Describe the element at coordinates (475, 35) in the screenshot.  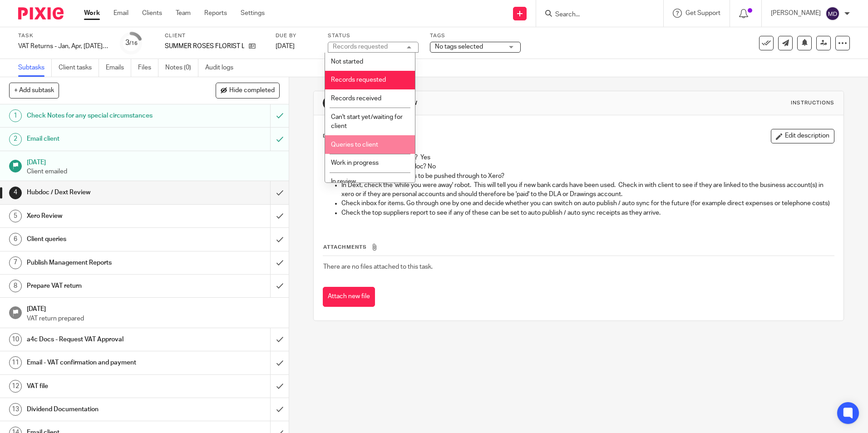
I see `label: Tags` at that location.